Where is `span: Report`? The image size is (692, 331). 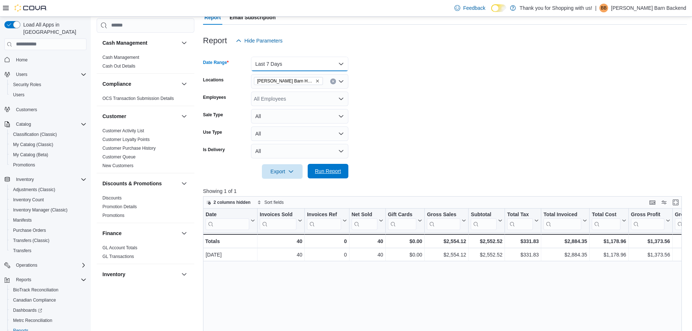
span: Report is located at coordinates (212, 17).